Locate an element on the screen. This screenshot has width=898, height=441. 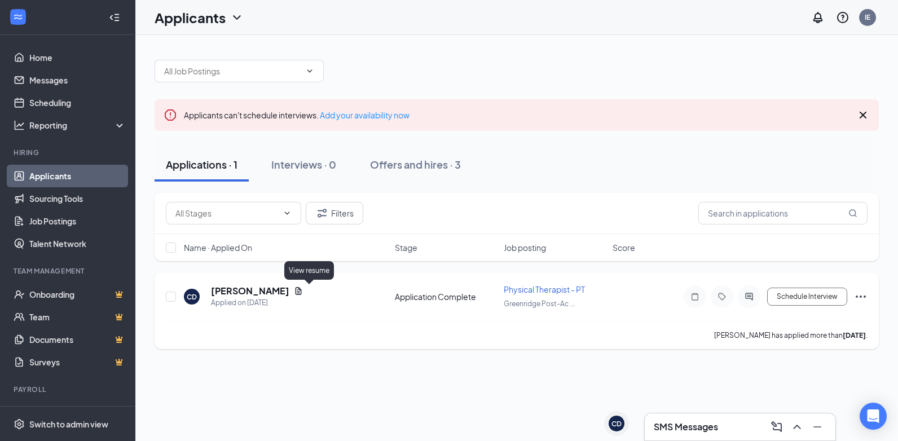
svg: Notifications is located at coordinates (818, 17).